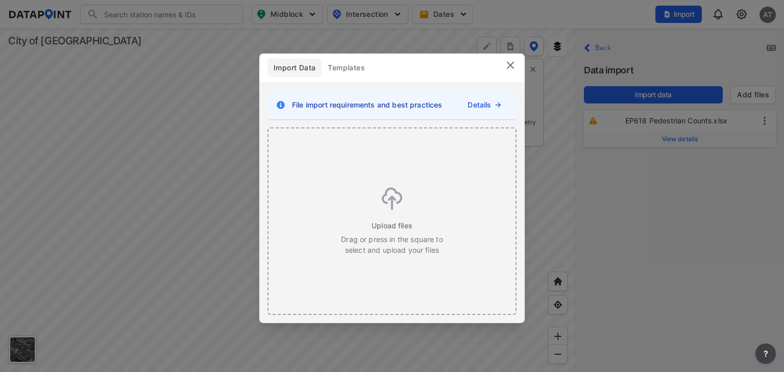  What do you see at coordinates (294, 68) in the screenshot?
I see `span: Import Data` at bounding box center [294, 68].